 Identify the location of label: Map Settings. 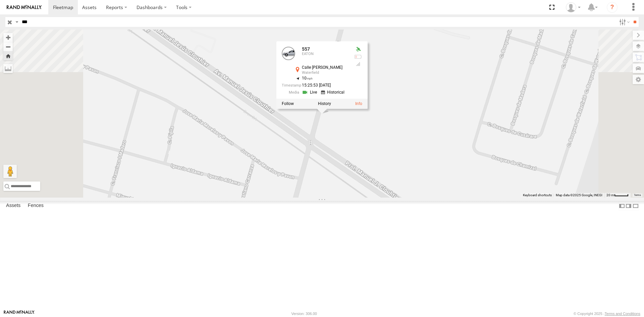
(638, 79).